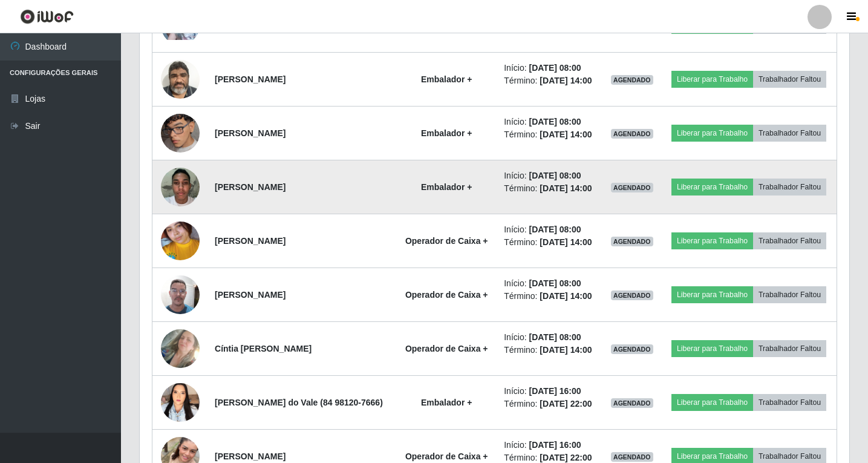 The image size is (868, 463). What do you see at coordinates (180, 348) in the screenshot?
I see `img: 1756831283854.jpeg` at bounding box center [180, 348].